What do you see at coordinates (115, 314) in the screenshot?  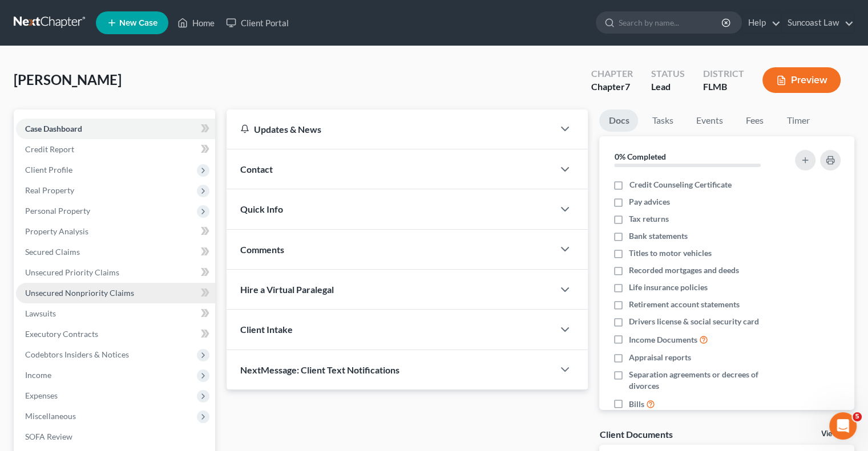 I see `a: Lawsuits` at bounding box center [115, 314].